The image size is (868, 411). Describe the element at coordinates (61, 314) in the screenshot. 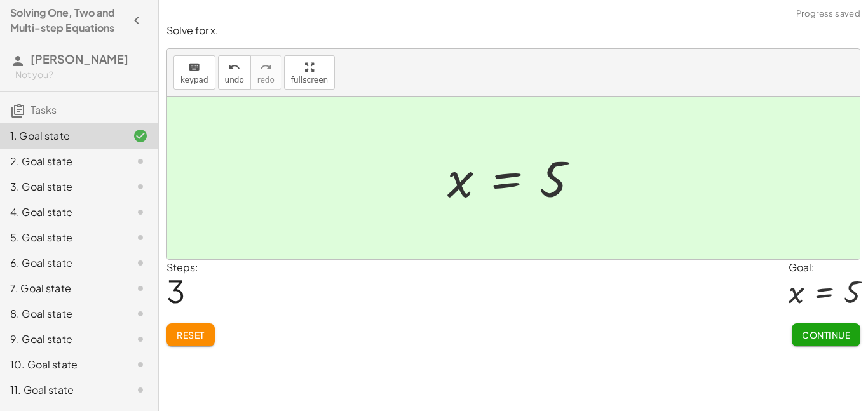

I see `div: 8. Goal state` at that location.